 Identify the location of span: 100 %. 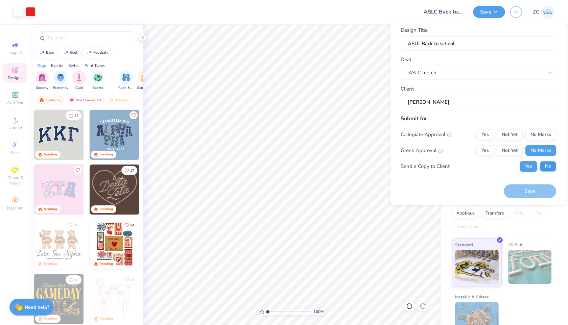
(319, 312).